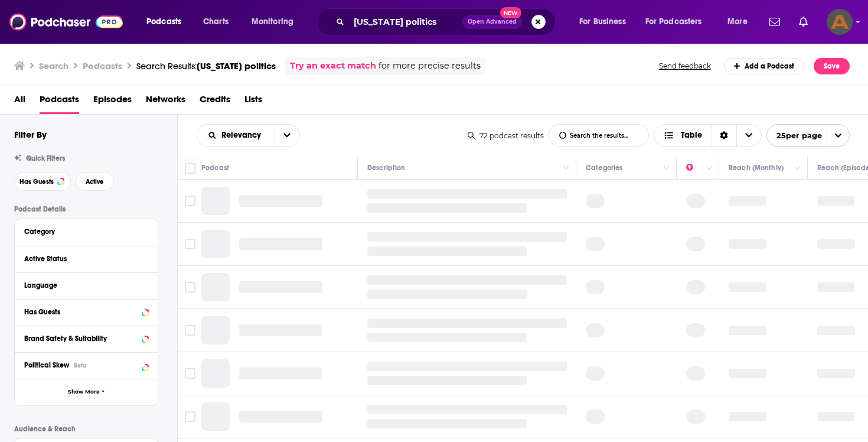 The height and width of the screenshot is (442, 868). I want to click on button: Brand Safety & Suitability, so click(86, 338).